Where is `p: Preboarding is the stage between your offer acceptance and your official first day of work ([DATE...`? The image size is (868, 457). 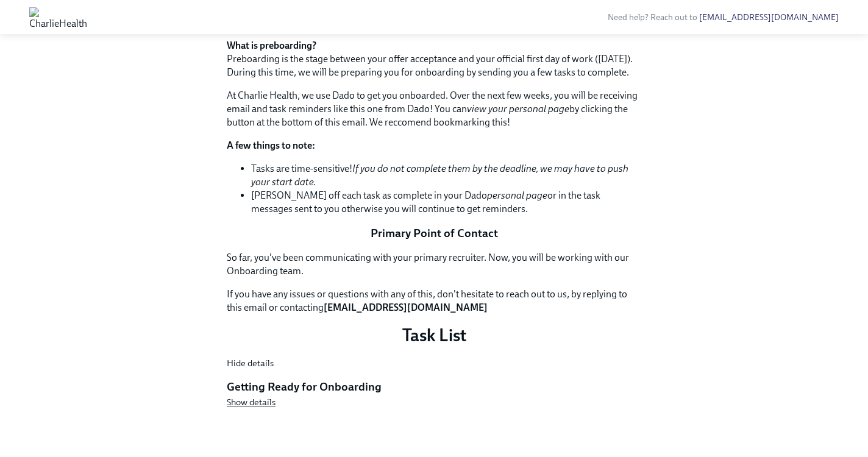
p: Preboarding is the stage between your offer acceptance and your official first day of work ([DATE... is located at coordinates (434, 59).